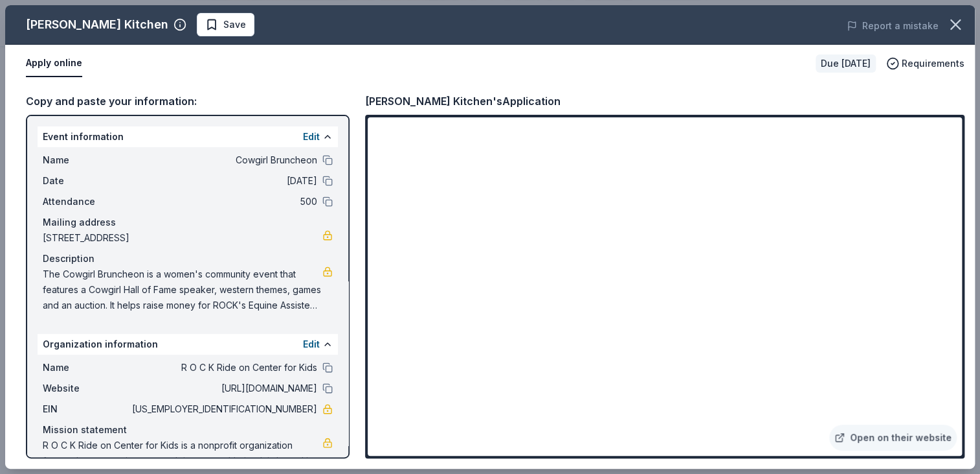  I want to click on span: Website, so click(86, 388).